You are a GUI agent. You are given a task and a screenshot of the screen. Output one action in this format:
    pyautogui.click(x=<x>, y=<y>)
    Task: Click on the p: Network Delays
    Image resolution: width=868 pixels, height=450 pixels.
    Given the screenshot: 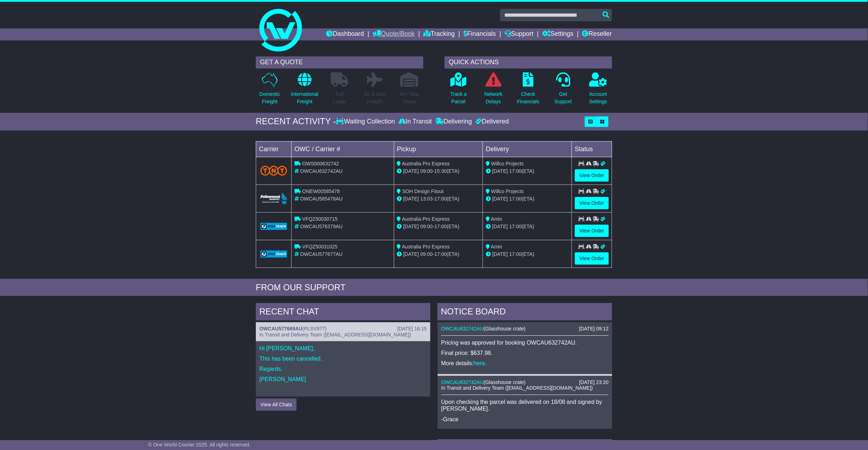 What is the action you would take?
    pyautogui.click(x=493, y=98)
    